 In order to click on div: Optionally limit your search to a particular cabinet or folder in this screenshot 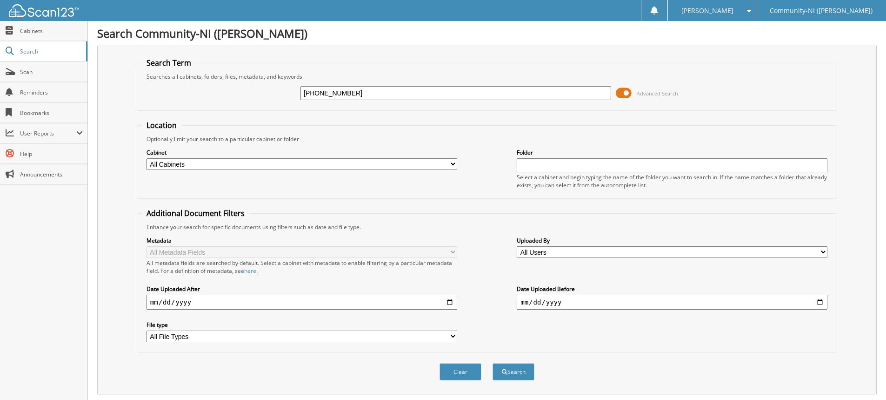, I will do `click(487, 139)`.